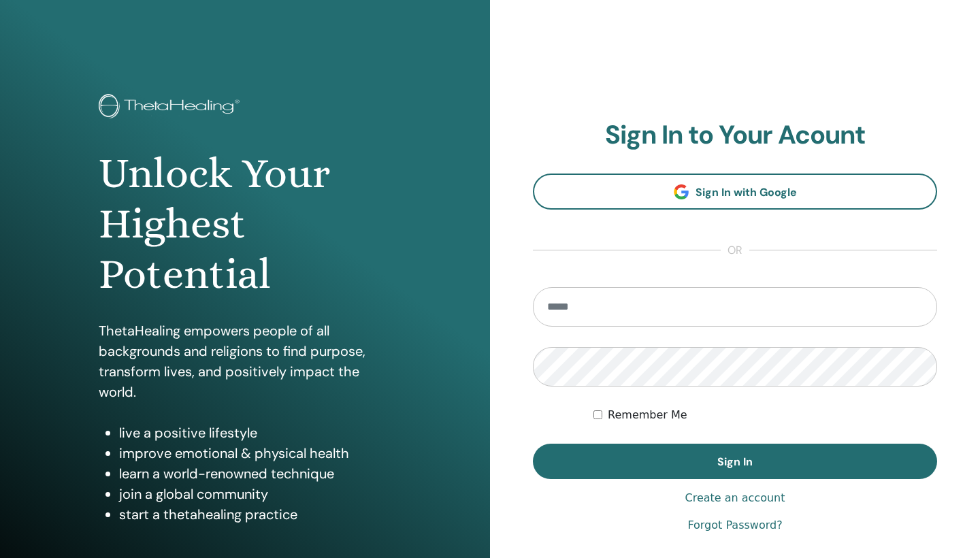  What do you see at coordinates (735, 461) in the screenshot?
I see `span: Sign In` at bounding box center [735, 461].